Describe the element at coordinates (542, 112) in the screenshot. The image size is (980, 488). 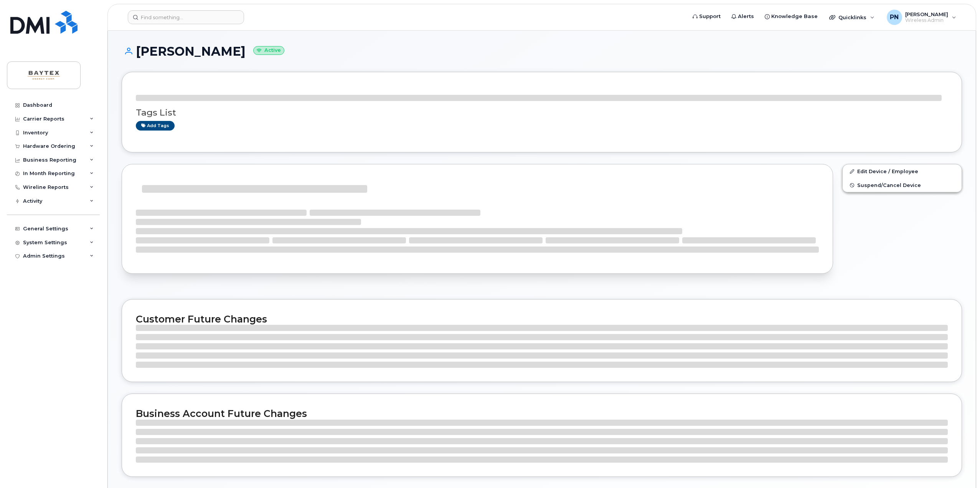
I see `h3: Tags List` at that location.